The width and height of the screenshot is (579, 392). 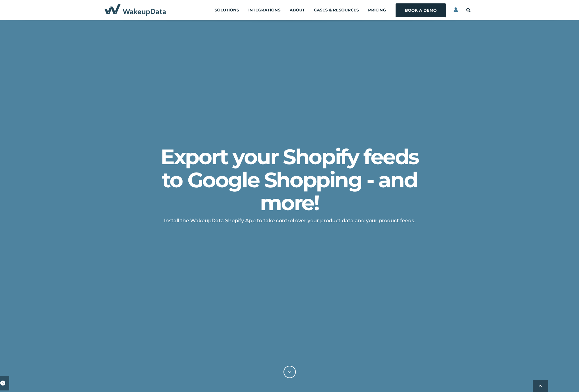 What do you see at coordinates (297, 10) in the screenshot?
I see `a: About` at bounding box center [297, 10].